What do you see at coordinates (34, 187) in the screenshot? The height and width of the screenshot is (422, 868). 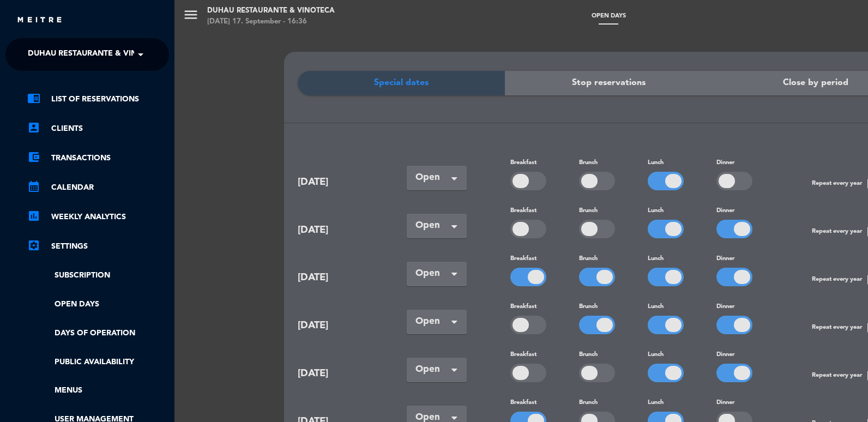 I see `i: calendar_month` at bounding box center [34, 187].